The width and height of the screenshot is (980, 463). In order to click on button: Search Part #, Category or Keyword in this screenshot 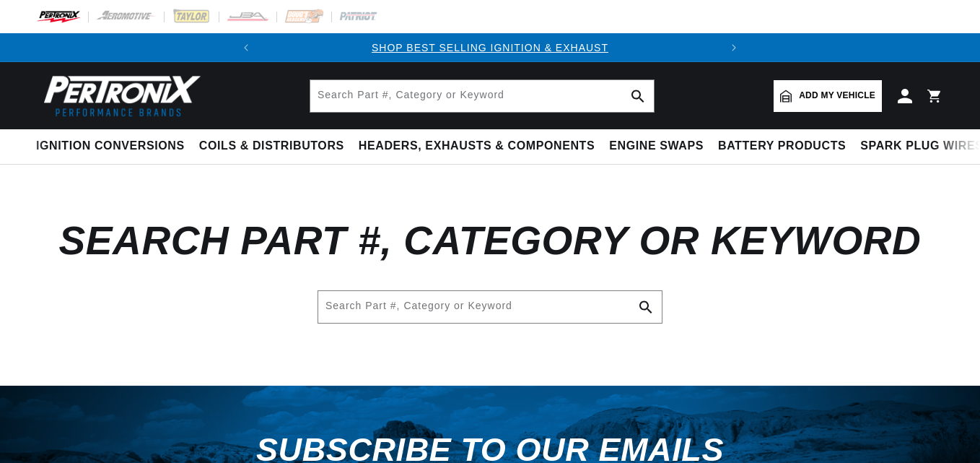, I will do `click(646, 307)`.